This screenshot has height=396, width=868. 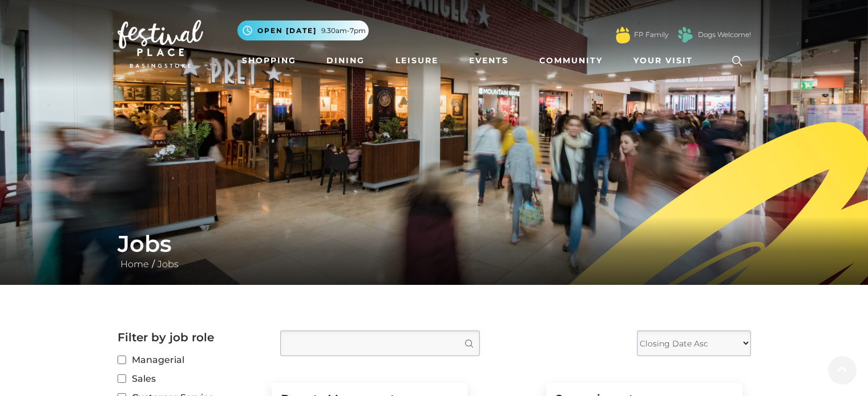 I want to click on a: Dogs Welcome!, so click(x=724, y=35).